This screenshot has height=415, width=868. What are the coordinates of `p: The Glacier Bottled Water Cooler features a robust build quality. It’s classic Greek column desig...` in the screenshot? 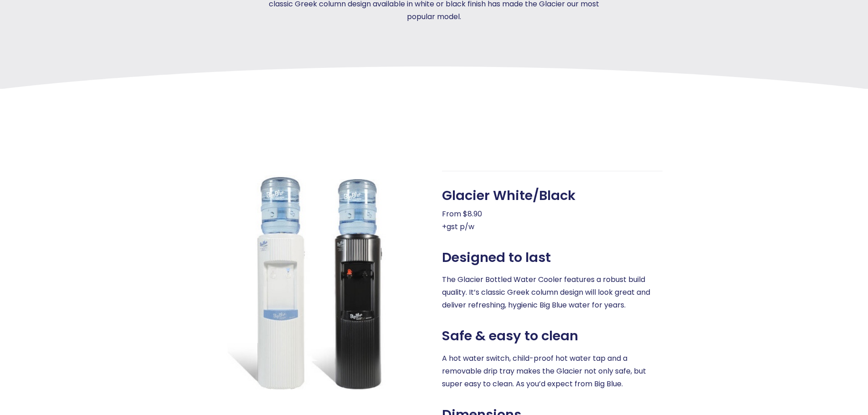 It's located at (552, 293).